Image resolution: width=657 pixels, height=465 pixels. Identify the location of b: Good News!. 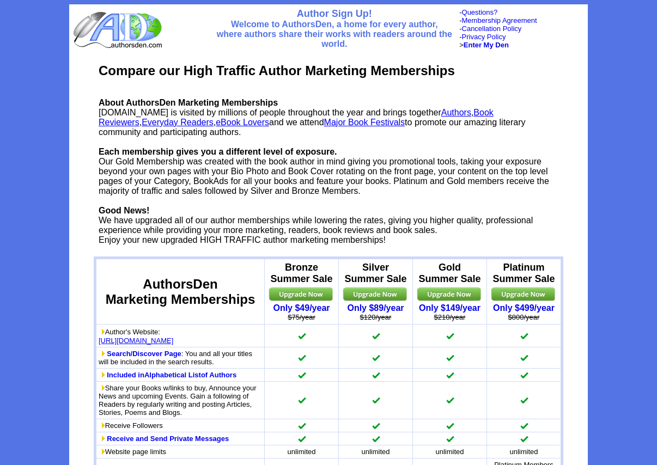
(124, 210).